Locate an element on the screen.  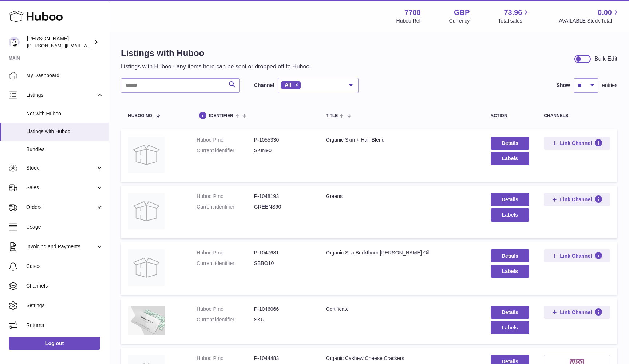
label: Channel is located at coordinates (264, 85).